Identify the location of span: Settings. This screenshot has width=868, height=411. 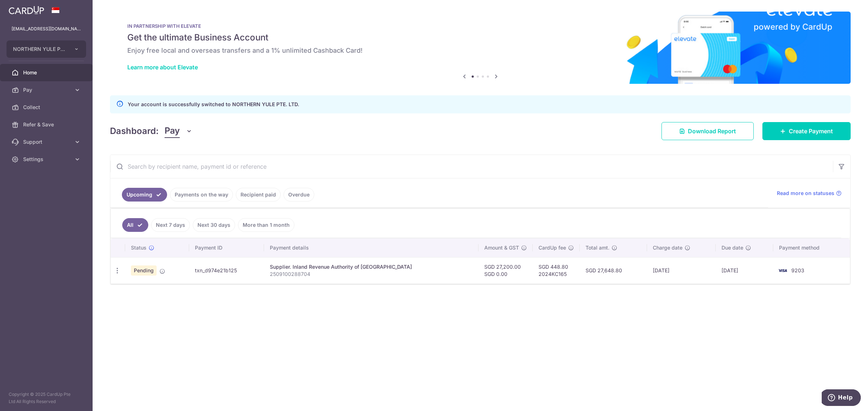
(47, 159).